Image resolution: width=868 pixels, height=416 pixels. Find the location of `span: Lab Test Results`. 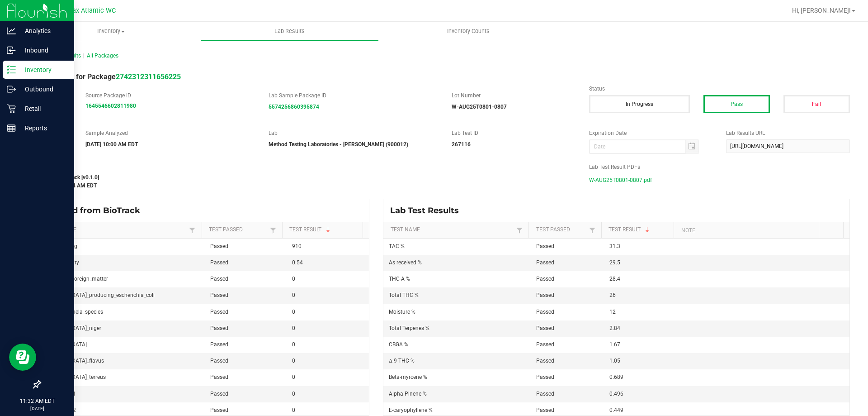

span: Lab Test Results is located at coordinates (427, 210).